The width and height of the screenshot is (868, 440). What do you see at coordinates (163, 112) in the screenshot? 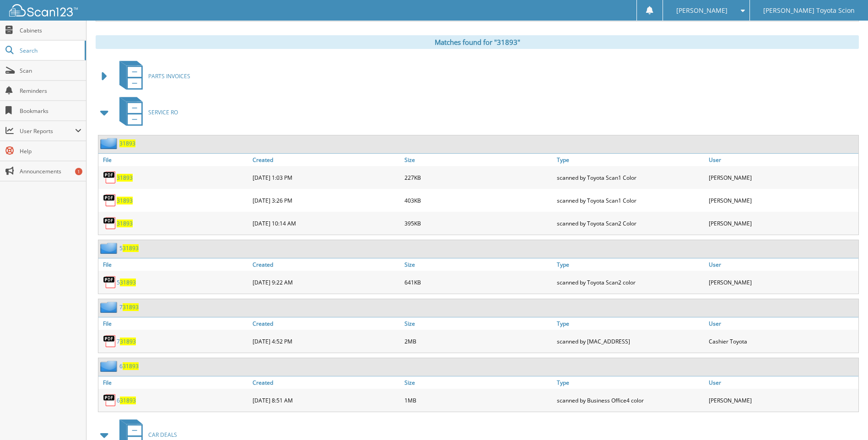
I see `span: SERVICE RO` at bounding box center [163, 112].